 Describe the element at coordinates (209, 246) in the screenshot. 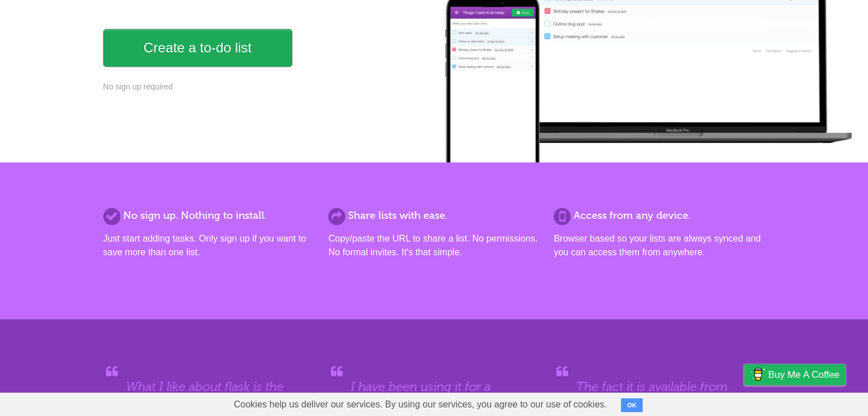

I see `p: Just start adding tasks. Only sign up if you want to save more than one list.` at that location.